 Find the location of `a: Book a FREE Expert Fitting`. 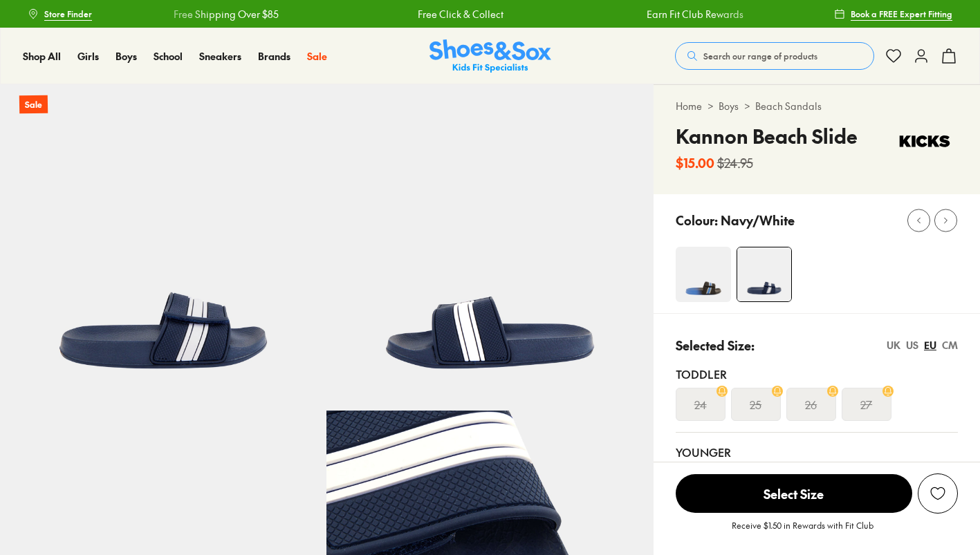

a: Book a FREE Expert Fitting is located at coordinates (893, 14).